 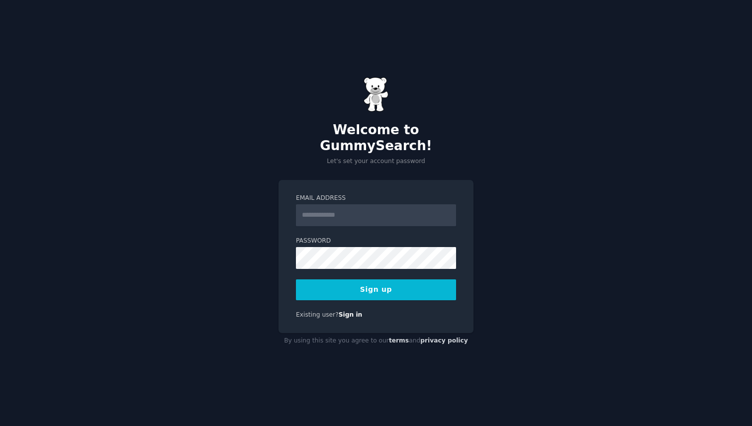 What do you see at coordinates (376, 290) in the screenshot?
I see `button: Sign up` at bounding box center [376, 290].